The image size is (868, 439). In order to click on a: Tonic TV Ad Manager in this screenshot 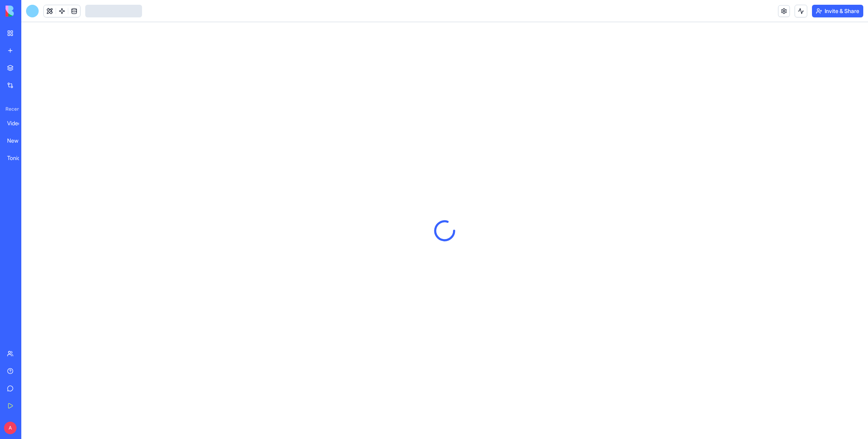, I will do `click(18, 158)`.